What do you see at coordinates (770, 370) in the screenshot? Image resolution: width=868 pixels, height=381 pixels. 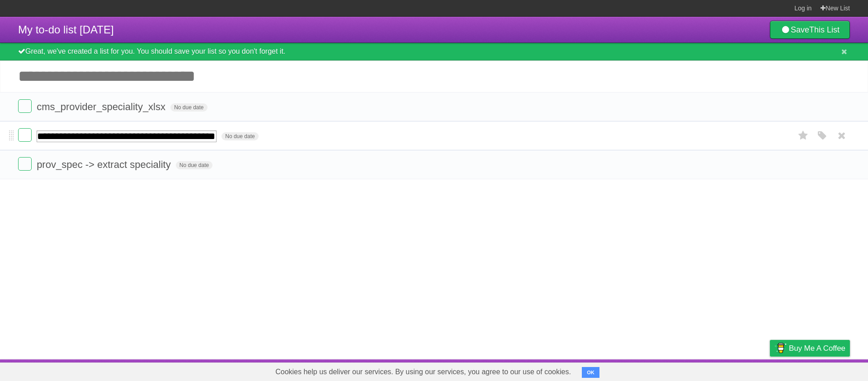 I see `a: Privacy` at bounding box center [770, 370].